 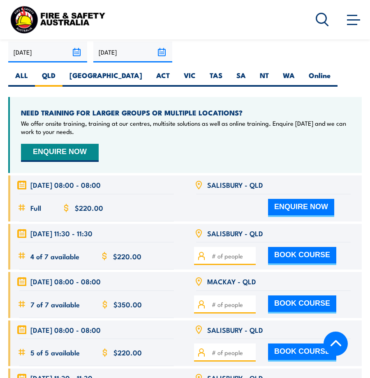 I want to click on span: 4 of 7 available, so click(x=55, y=256).